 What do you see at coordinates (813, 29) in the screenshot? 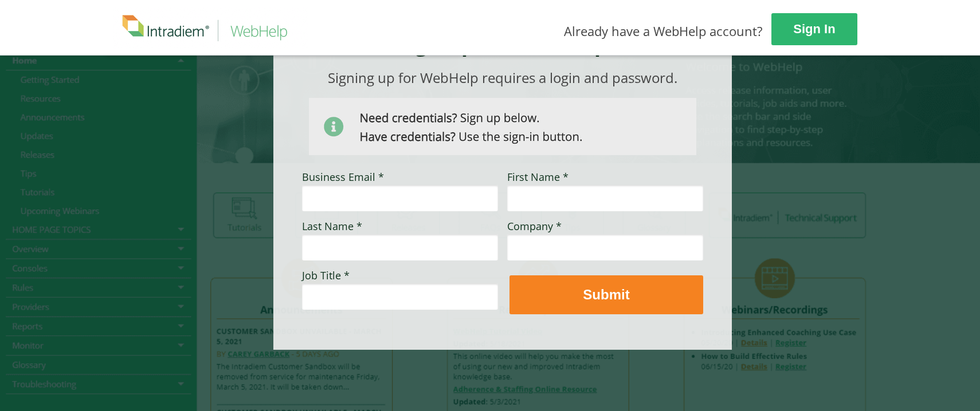
I see `strong: Sign In` at bounding box center [813, 29].